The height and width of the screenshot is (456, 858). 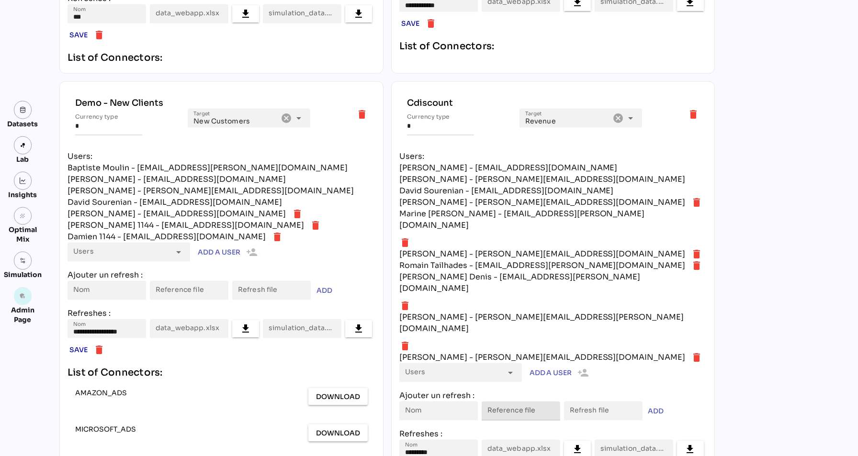 What do you see at coordinates (22, 235) in the screenshot?
I see `div: Optimal Mix` at bounding box center [22, 235].